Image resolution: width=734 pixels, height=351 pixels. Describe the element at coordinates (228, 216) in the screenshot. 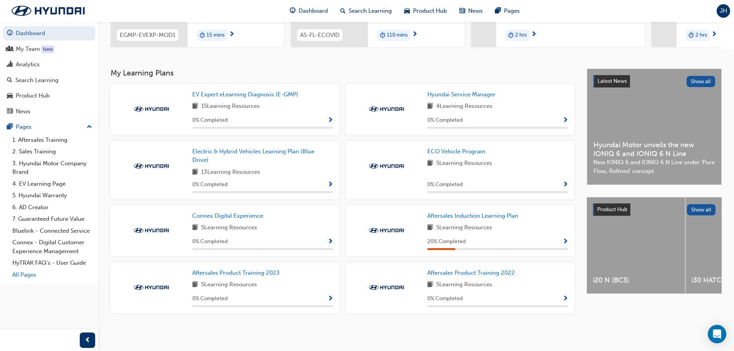

I see `span: Connex Digital Experience` at that location.